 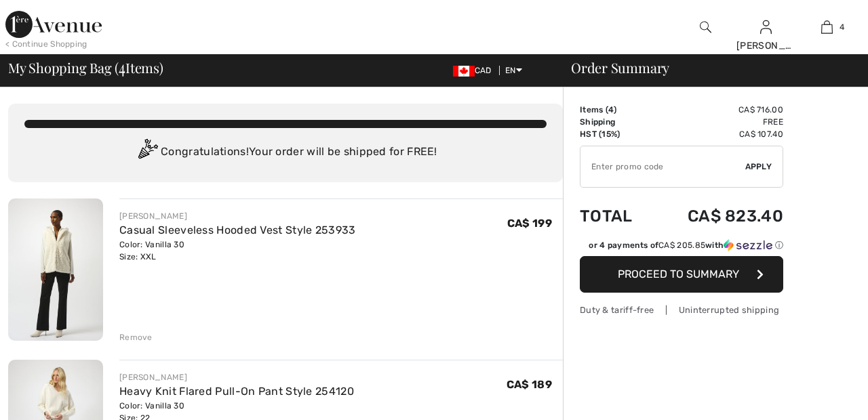 I want to click on td: CA$ 823.40, so click(x=718, y=216).